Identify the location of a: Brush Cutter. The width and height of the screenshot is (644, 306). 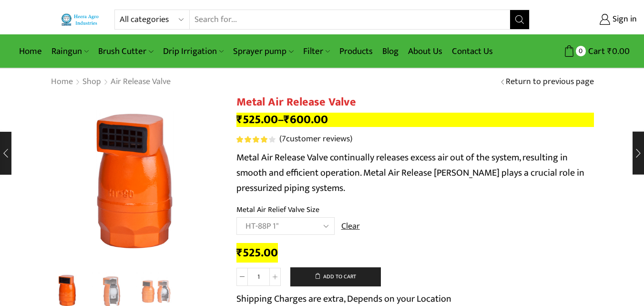
(125, 51).